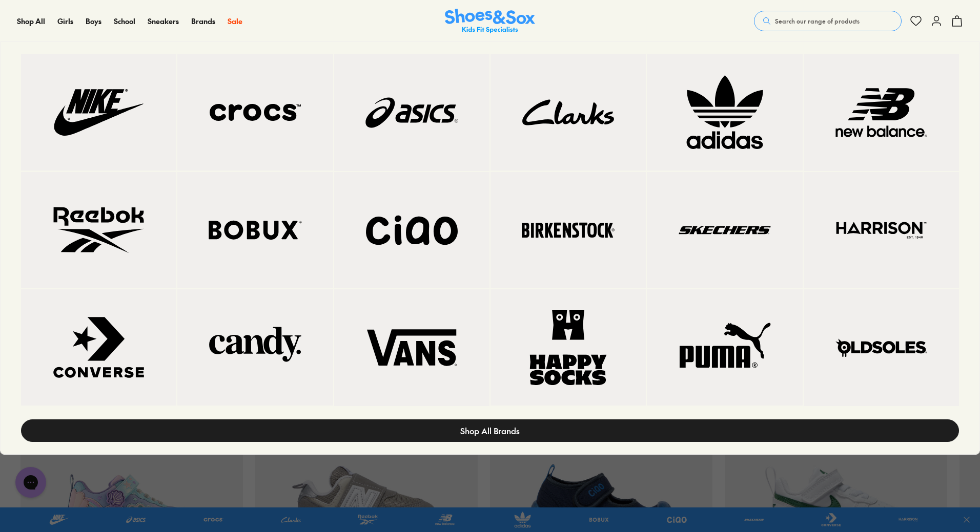  I want to click on a: Girls, so click(65, 21).